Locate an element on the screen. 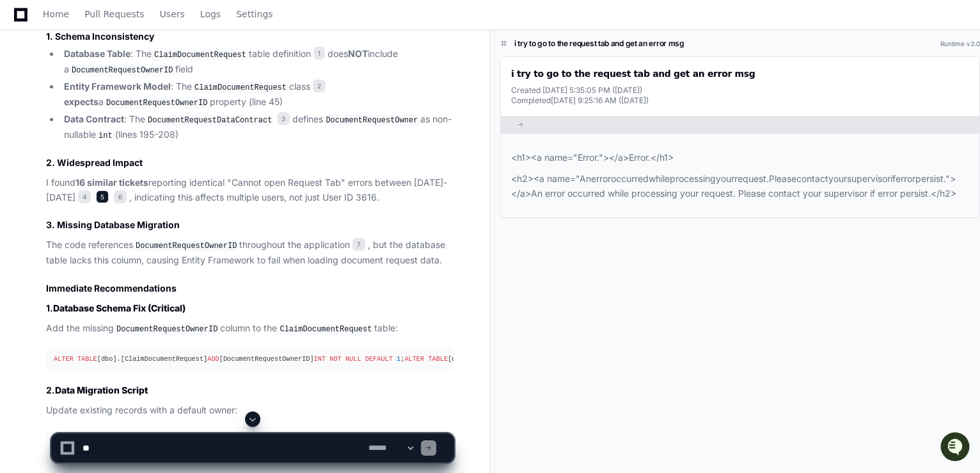 The height and width of the screenshot is (473, 980). span: DEFAULT is located at coordinates (379, 359).